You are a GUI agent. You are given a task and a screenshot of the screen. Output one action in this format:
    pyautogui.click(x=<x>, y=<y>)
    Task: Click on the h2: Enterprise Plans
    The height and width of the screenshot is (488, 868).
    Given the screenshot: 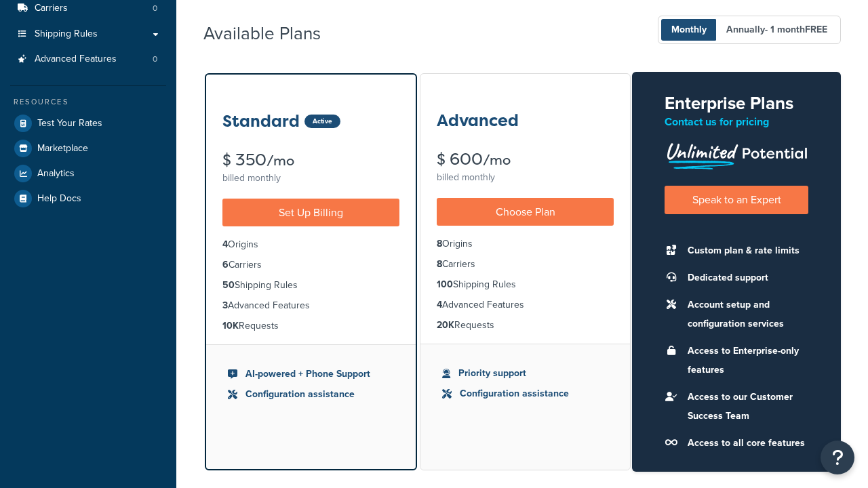 What is the action you would take?
    pyautogui.click(x=736, y=103)
    